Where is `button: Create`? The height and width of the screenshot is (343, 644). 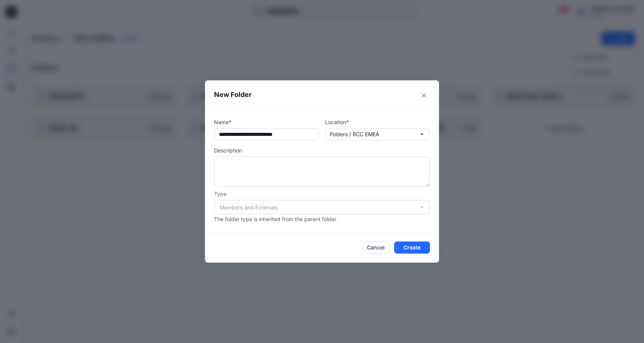 button: Create is located at coordinates (412, 247).